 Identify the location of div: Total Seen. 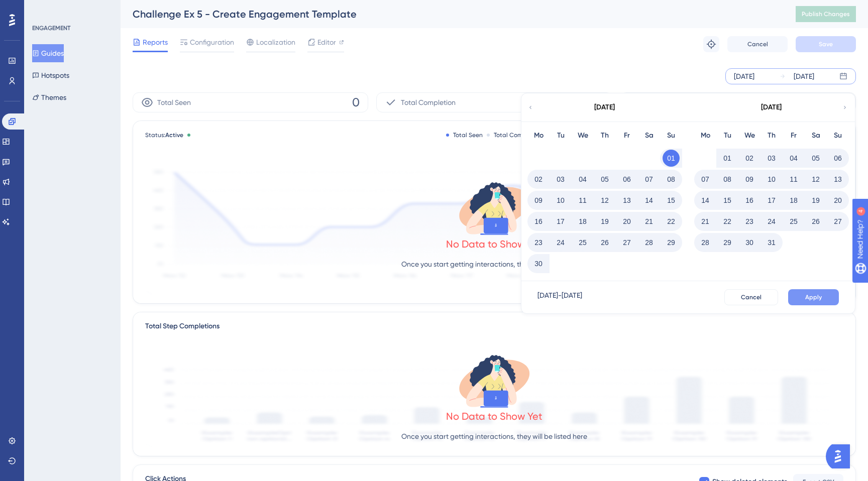
(464, 135).